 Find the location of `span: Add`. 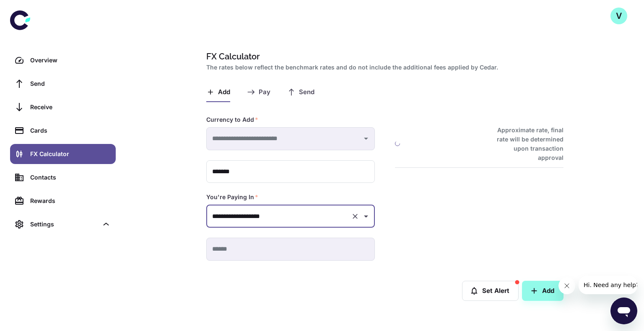

span: Add is located at coordinates (224, 92).